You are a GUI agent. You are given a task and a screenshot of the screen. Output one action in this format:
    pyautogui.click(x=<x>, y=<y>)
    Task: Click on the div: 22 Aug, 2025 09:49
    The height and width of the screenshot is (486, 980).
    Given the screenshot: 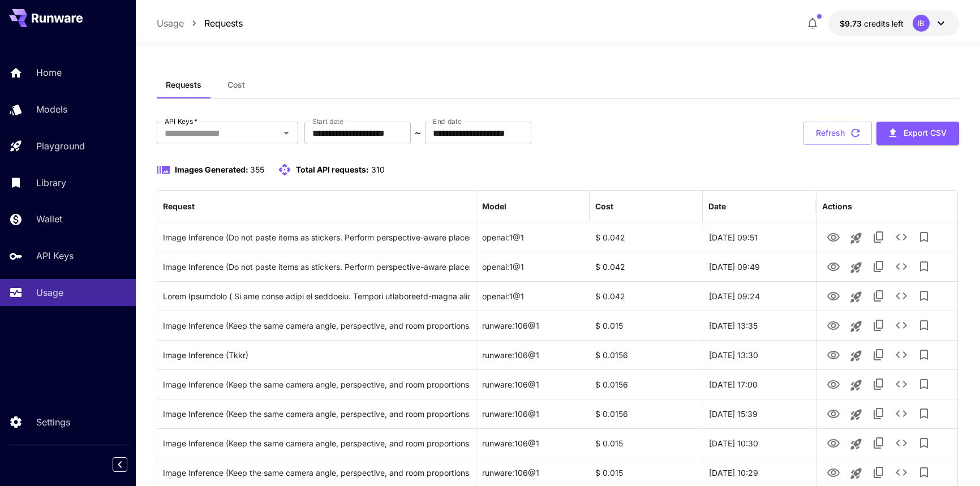 What is the action you would take?
    pyautogui.click(x=759, y=267)
    